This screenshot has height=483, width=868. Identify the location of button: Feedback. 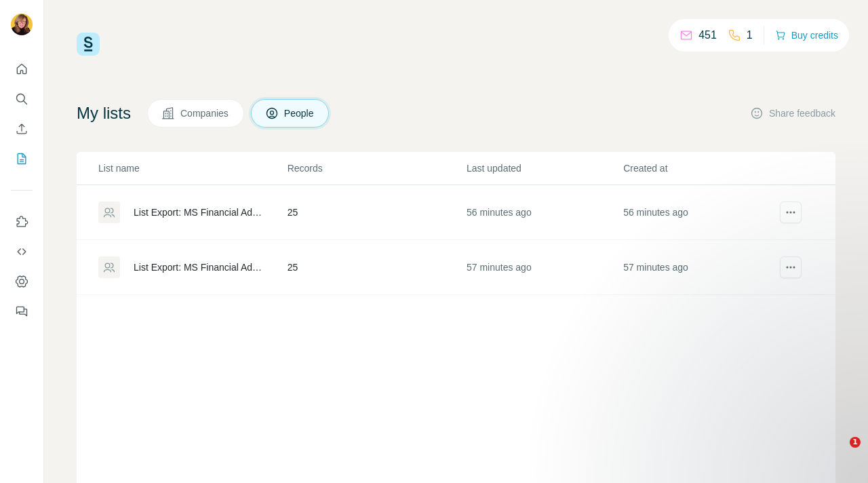
(22, 311).